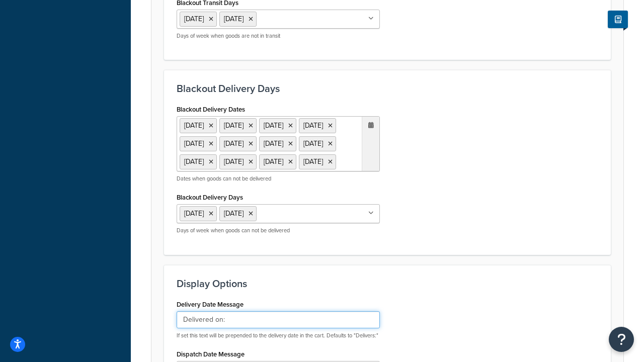 The width and height of the screenshot is (644, 362). I want to click on label: Dispatch Date Message, so click(210, 354).